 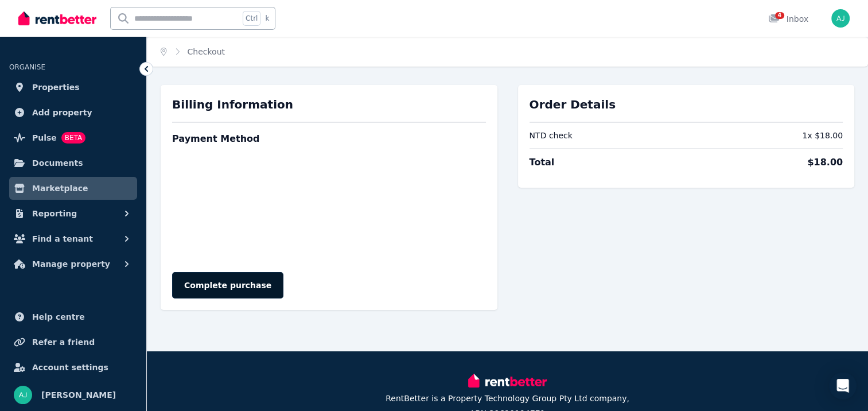 What do you see at coordinates (73, 239) in the screenshot?
I see `button: Find a tenant` at bounding box center [73, 239].